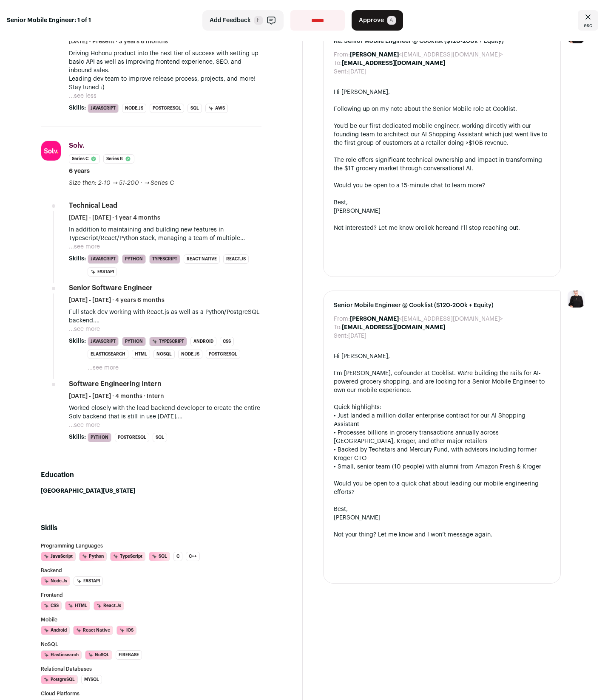 This screenshot has width=605, height=700. I want to click on span: F, so click(259, 20).